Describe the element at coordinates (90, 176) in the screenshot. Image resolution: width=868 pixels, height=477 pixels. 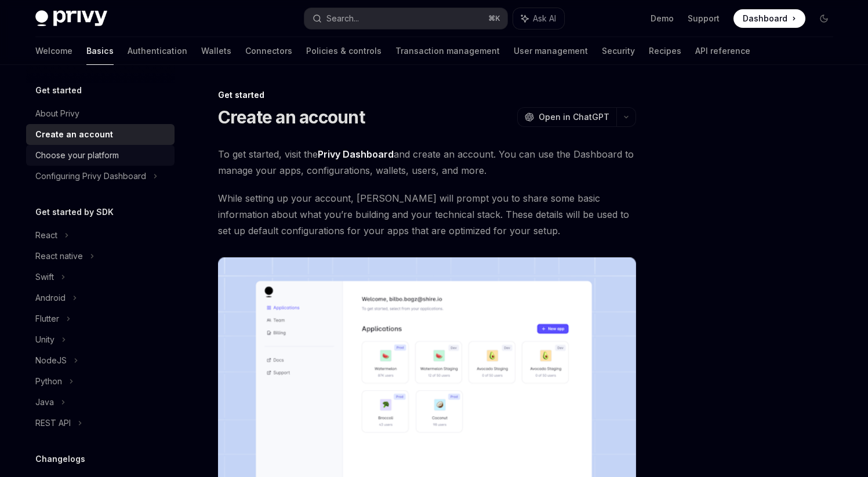
I see `div: Configuring Privy Dashboard` at that location.